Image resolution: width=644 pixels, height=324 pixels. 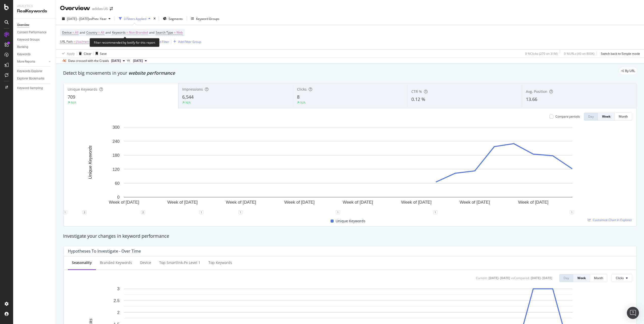 I want to click on div: Explorer Bookmarks, so click(x=31, y=78).